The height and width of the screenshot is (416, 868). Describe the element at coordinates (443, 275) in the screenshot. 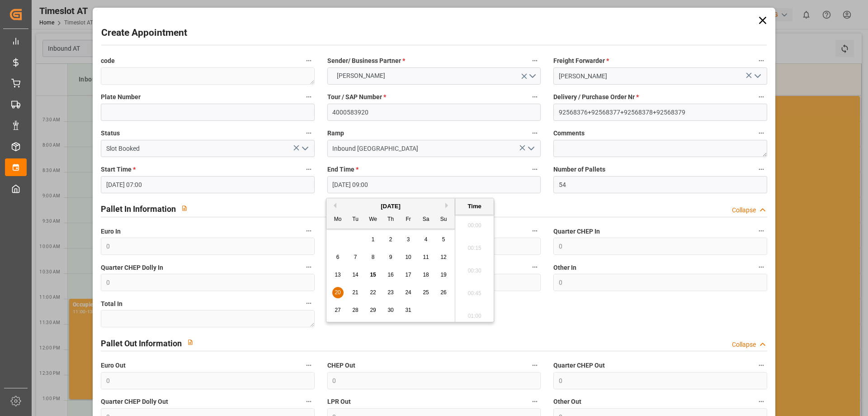

I see `span: 19` at that location.